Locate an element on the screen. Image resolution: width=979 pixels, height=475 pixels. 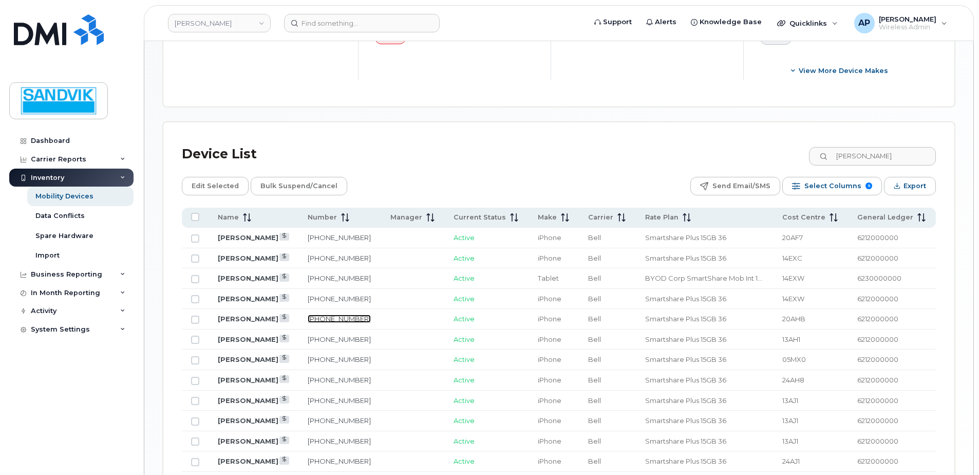
span: General Ledger is located at coordinates (885, 217).